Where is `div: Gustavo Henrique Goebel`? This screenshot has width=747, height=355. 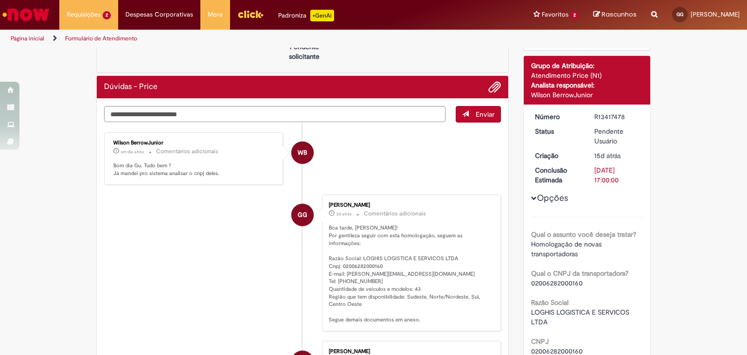
div: Gustavo Henrique Goebel is located at coordinates (302, 215).